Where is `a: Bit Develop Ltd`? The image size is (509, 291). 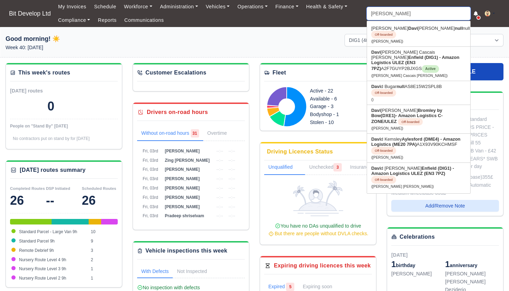
a: Bit Develop Ltd is located at coordinates (30, 14).